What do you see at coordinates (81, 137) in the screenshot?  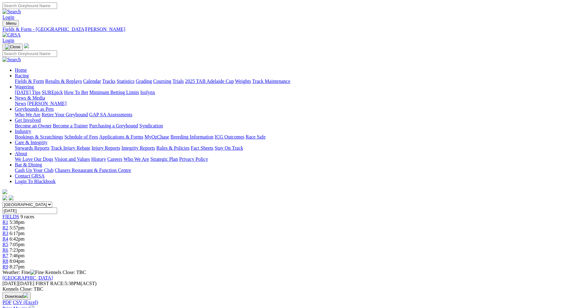 I see `a: Schedule of Fees` at bounding box center [81, 137].